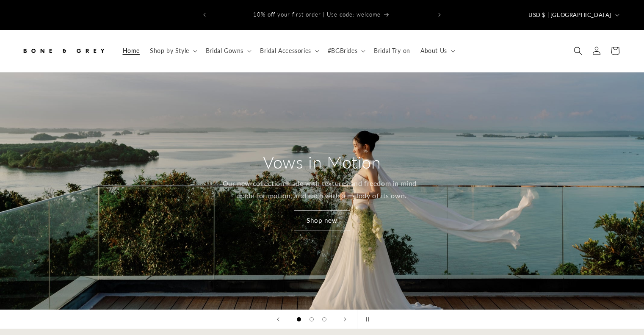 This screenshot has height=335, width=644. Describe the element at coordinates (322, 190) in the screenshot. I see `p: Our new collection made with textures and freedom in mind - made for motion, and each with a melo...` at that location.